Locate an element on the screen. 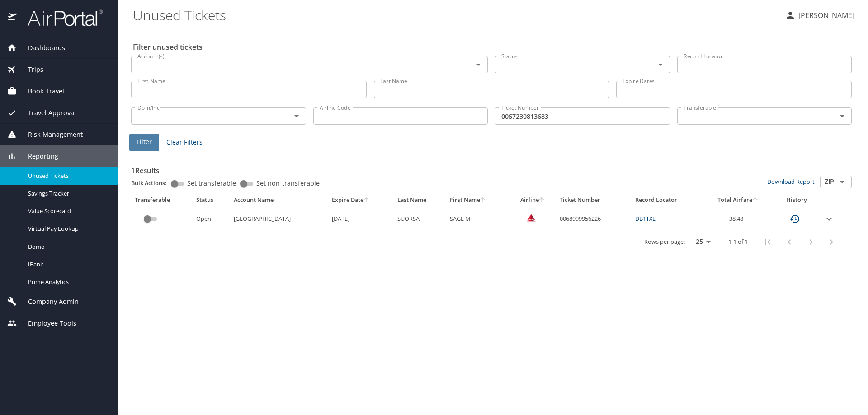 The image size is (868, 415). span: Travel Approval is located at coordinates (46, 113).